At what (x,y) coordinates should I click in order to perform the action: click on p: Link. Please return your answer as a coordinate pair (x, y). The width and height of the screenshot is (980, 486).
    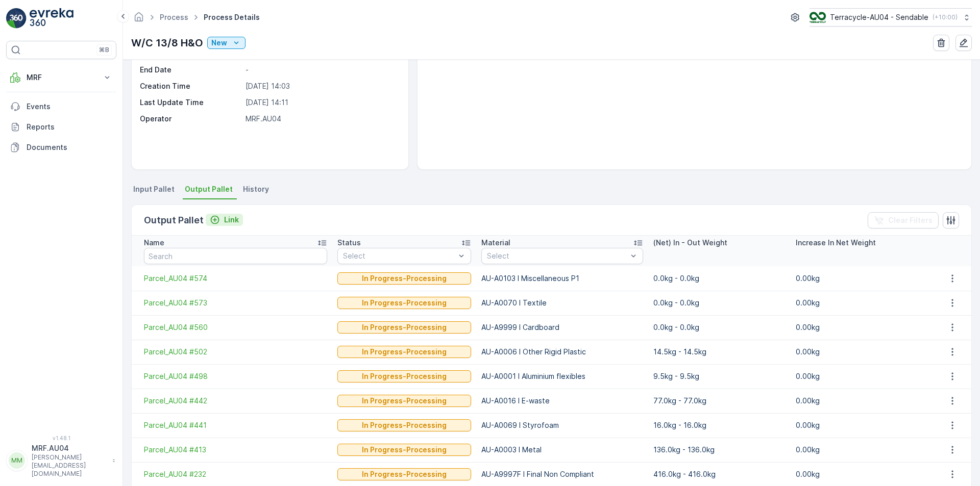
    Looking at the image, I should click on (231, 220).